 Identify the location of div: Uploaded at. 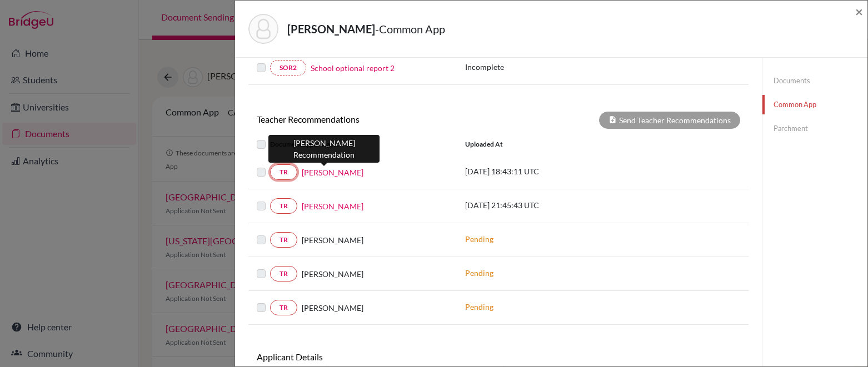
(540, 144).